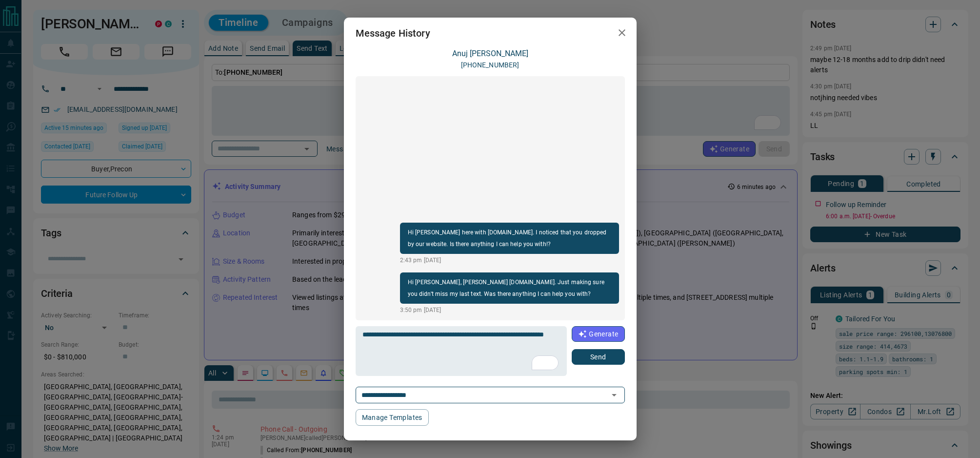 The image size is (980, 458). Describe the element at coordinates (461, 351) in the screenshot. I see `textarea: To enrich screen reader interactions, please activate Accessibility in Grammarly extension settings` at that location.